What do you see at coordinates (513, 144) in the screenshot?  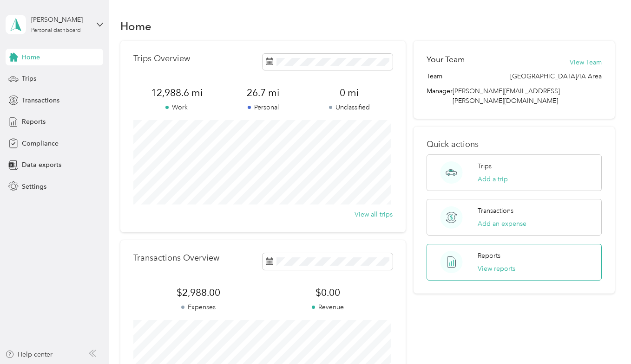 I see `p: Quick actions` at bounding box center [513, 144].